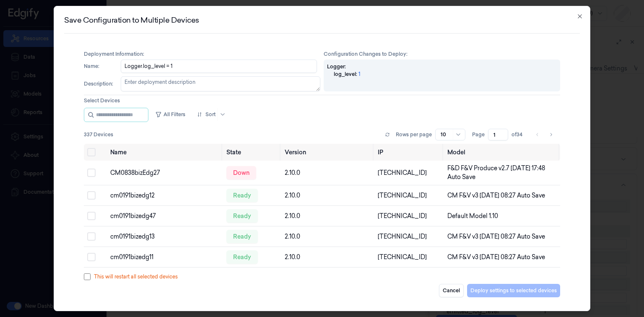  I want to click on label: Name :, so click(101, 66).